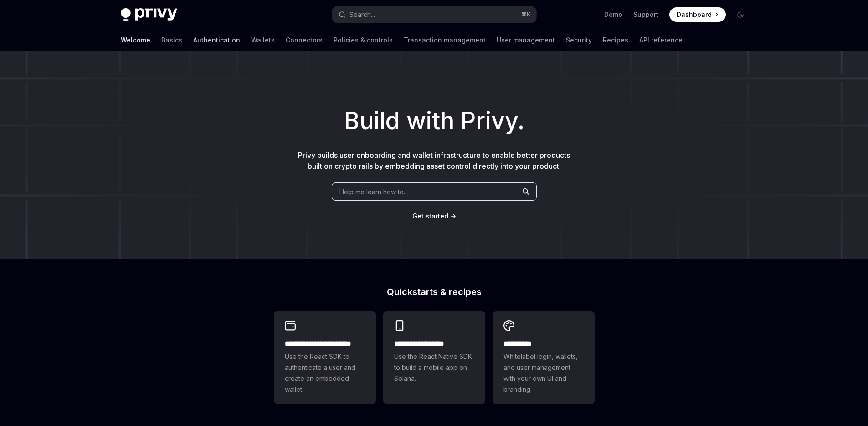 This screenshot has height=426, width=868. Describe the element at coordinates (740, 15) in the screenshot. I see `button: Toggle dark mode` at that location.